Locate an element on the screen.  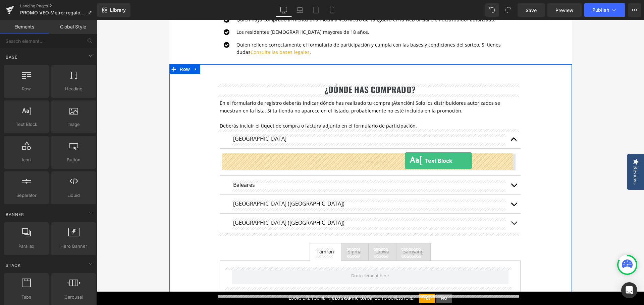
button: More is located at coordinates (634, 10).